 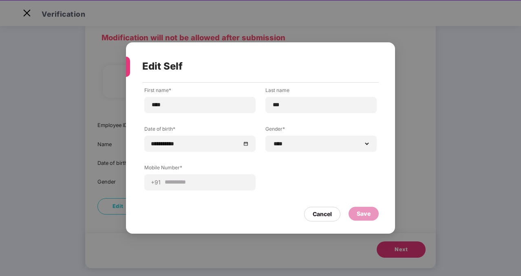 What do you see at coordinates (157, 182) in the screenshot?
I see `span: +91` at bounding box center [157, 182].